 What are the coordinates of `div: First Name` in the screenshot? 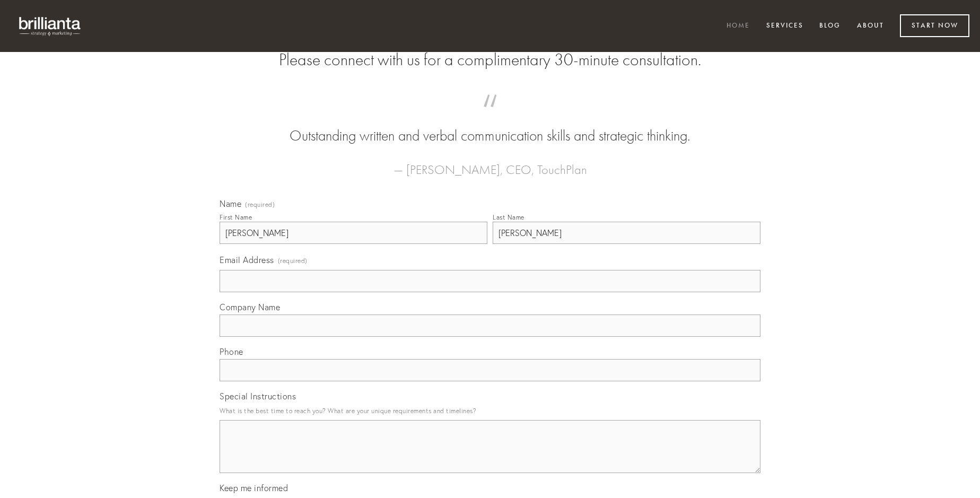 It's located at (236, 217).